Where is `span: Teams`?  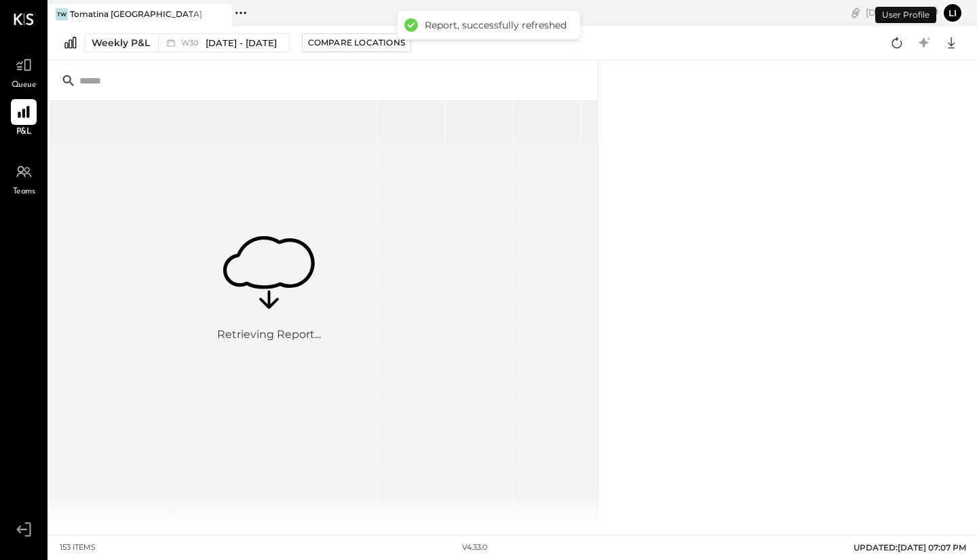
span: Teams is located at coordinates (24, 192).